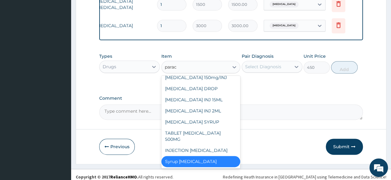 Image resolution: width=391 pixels, height=180 pixels. Describe the element at coordinates (231, 98) in the screenshot. I see `label: Comment` at that location.